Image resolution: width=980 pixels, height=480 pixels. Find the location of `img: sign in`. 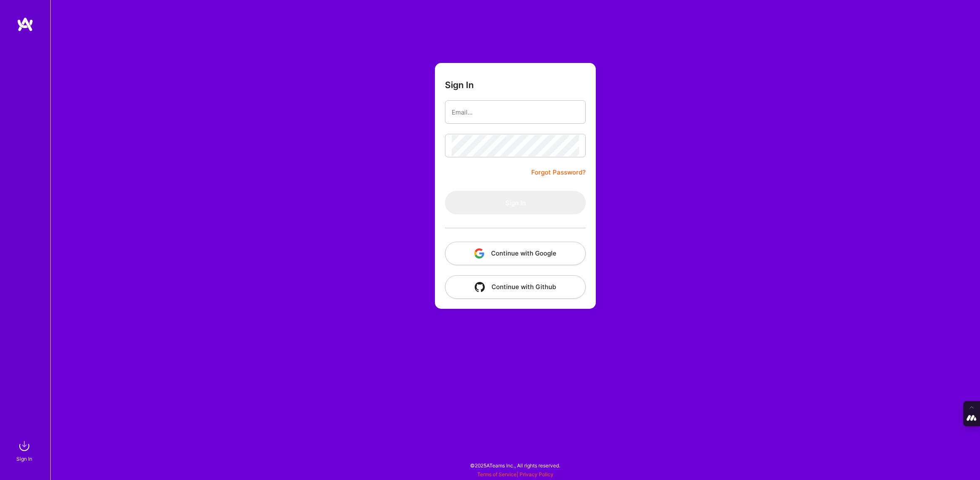

img: sign in is located at coordinates (24, 446).